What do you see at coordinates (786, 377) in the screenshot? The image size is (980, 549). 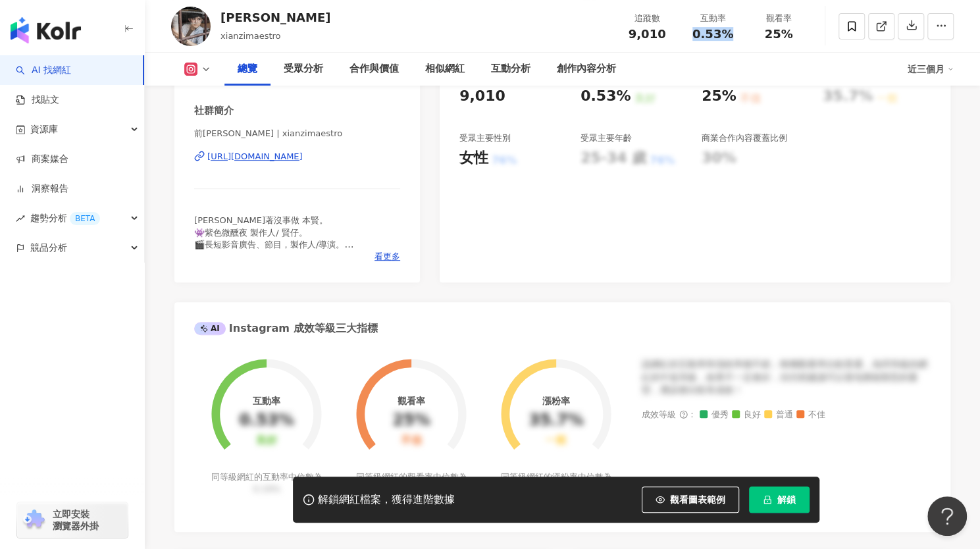 I see `div: 該網紅的互動率和漲粉率都不錯，唯獨觀看率比較普通，為同等級的網紅的中低等級，效果不一定會好，但仍然建議可以發包開箱類型的案型，應該會比較有成效！` at bounding box center [786, 377].